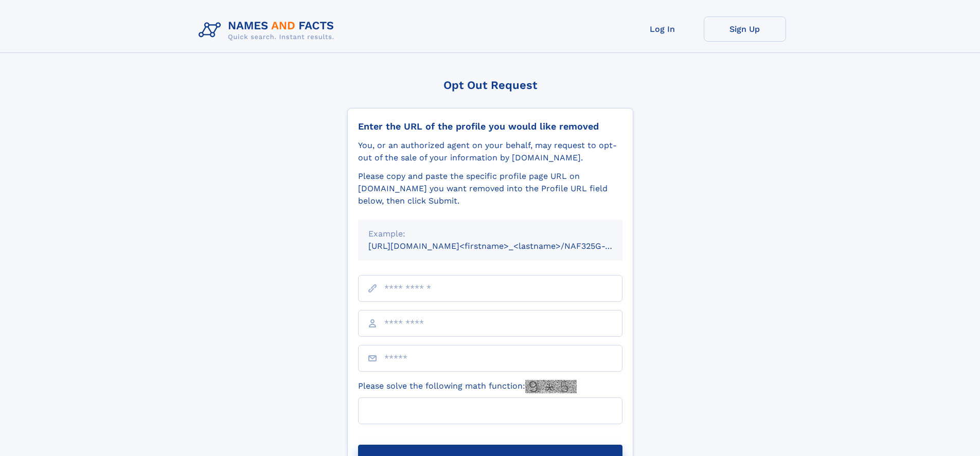  I want to click on div: Example:, so click(490, 234).